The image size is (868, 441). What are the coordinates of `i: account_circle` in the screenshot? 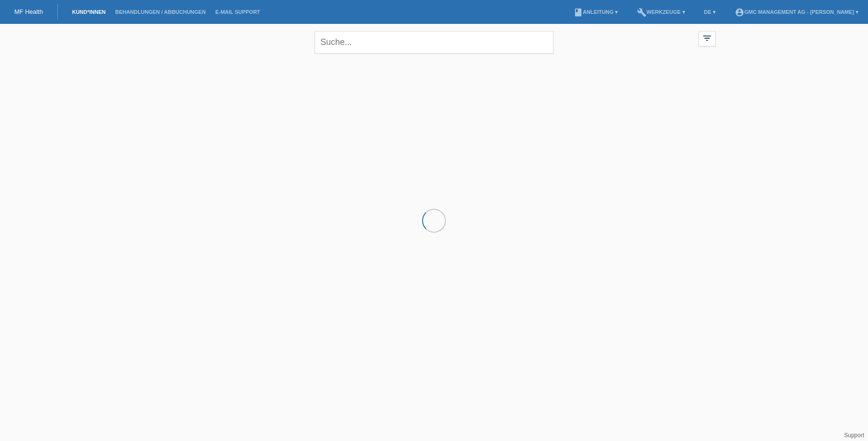 It's located at (739, 12).